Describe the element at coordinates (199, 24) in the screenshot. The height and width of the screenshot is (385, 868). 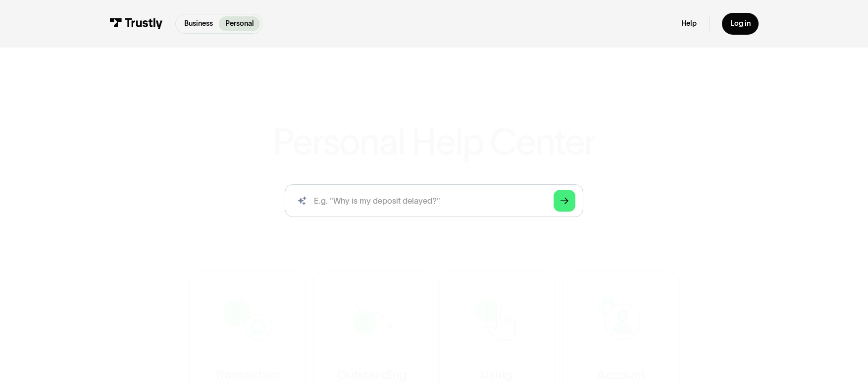
I see `p: Business` at that location.